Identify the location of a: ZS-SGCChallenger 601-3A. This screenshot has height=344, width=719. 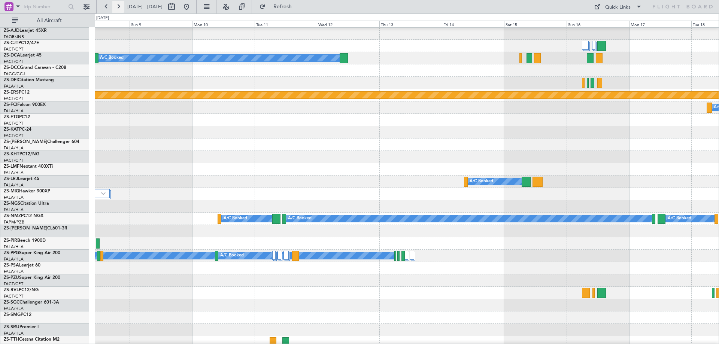
(31, 302).